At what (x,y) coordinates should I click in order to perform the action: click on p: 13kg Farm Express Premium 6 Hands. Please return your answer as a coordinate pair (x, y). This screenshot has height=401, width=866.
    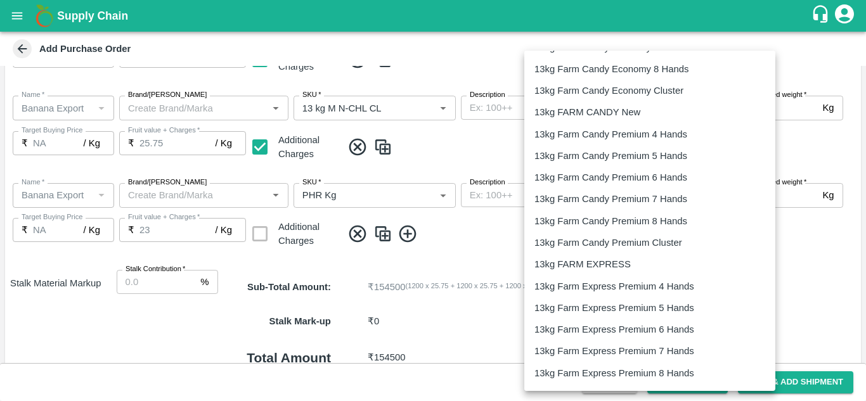
    Looking at the image, I should click on (614, 330).